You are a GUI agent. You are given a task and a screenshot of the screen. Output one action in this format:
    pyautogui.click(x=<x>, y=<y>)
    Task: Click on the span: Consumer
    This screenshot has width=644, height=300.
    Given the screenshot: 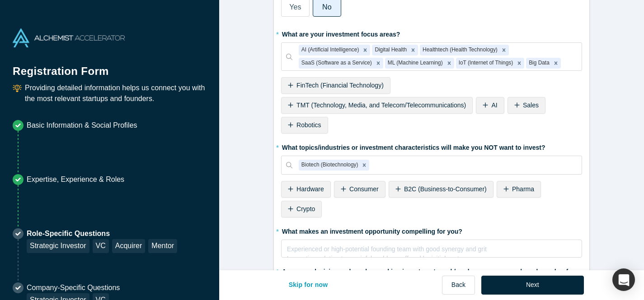 What is the action you would take?
    pyautogui.click(x=364, y=189)
    